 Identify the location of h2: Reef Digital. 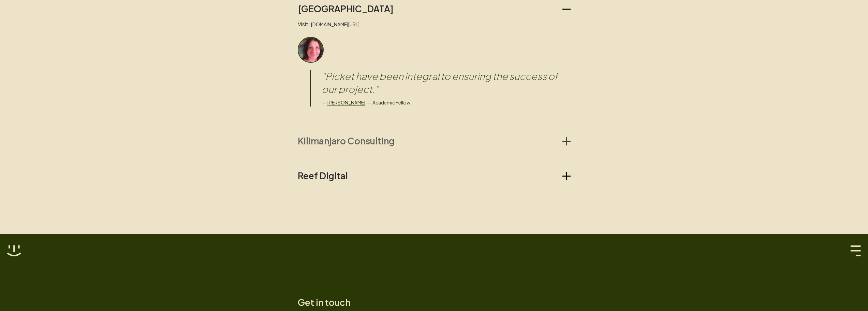
(323, 176).